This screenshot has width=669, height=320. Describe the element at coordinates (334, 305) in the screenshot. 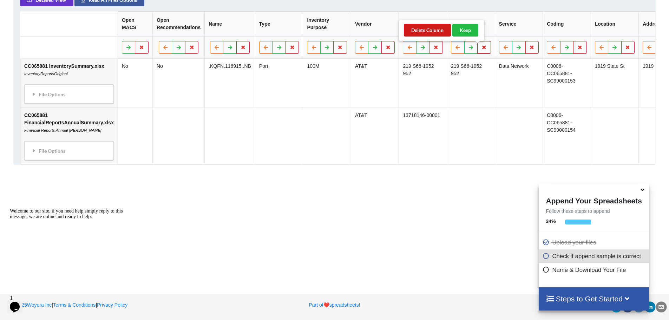

I see `a: Part ofheartspreadsheets!` at that location.